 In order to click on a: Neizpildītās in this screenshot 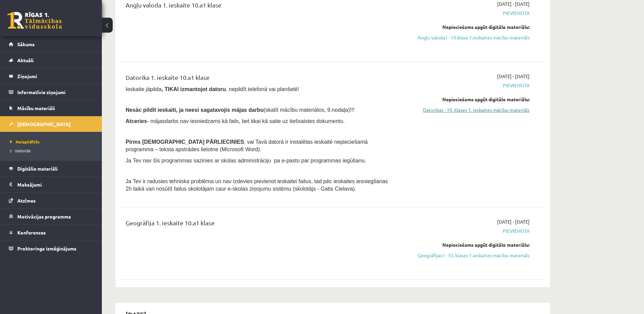, I will do `click(52, 142)`.